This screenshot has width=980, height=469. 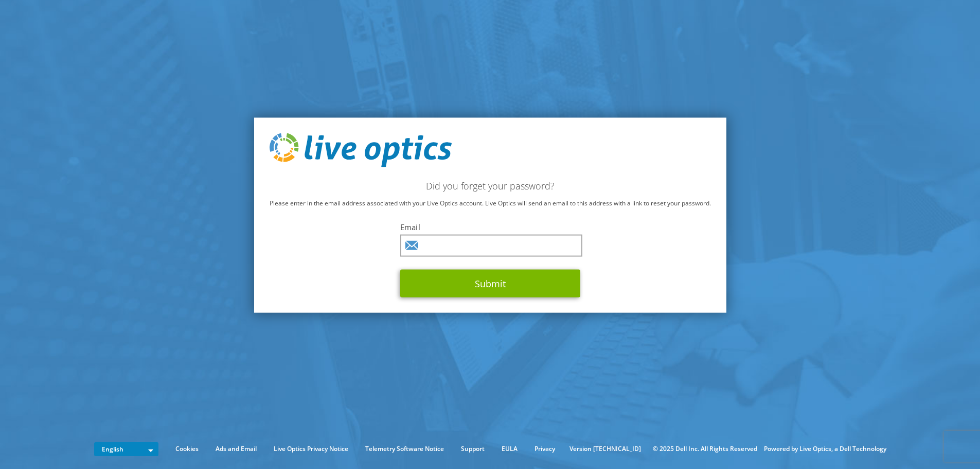 What do you see at coordinates (236, 449) in the screenshot?
I see `a: Ads and Email` at bounding box center [236, 449].